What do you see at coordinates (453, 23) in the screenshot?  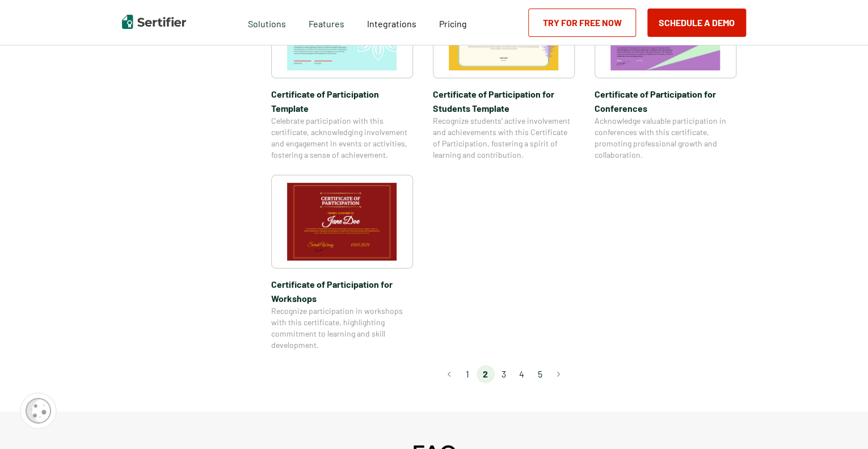 I see `span: Pricing` at bounding box center [453, 23].